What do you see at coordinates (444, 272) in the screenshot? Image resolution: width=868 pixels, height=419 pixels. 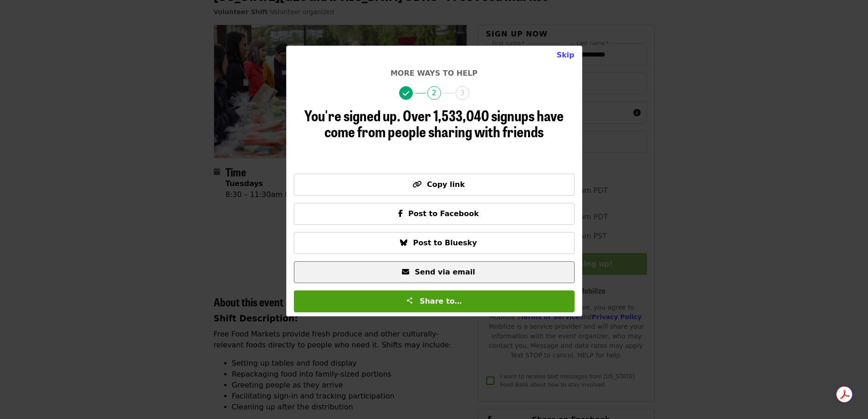 I see `span: Send via email` at bounding box center [444, 272].